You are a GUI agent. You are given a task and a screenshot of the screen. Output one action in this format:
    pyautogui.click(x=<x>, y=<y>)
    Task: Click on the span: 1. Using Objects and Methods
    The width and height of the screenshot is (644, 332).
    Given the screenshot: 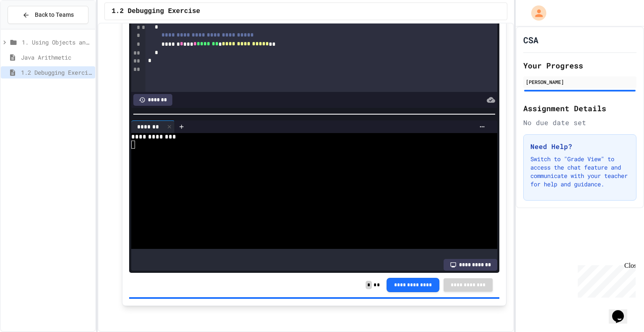 What is the action you would take?
    pyautogui.click(x=57, y=42)
    